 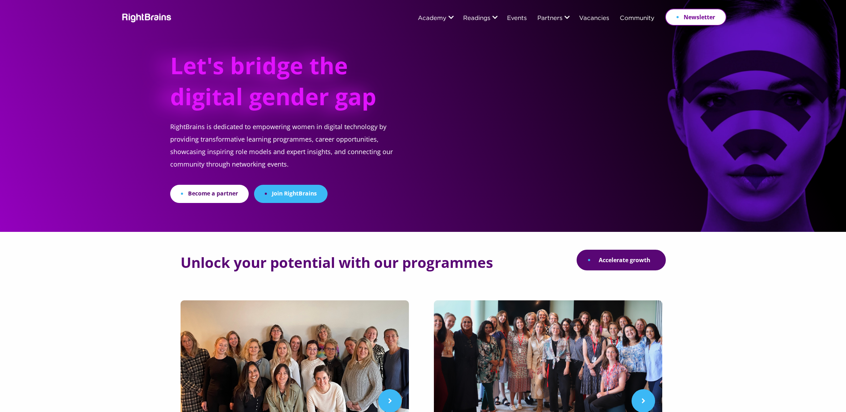 I want to click on a: Become a partner, so click(x=210, y=194).